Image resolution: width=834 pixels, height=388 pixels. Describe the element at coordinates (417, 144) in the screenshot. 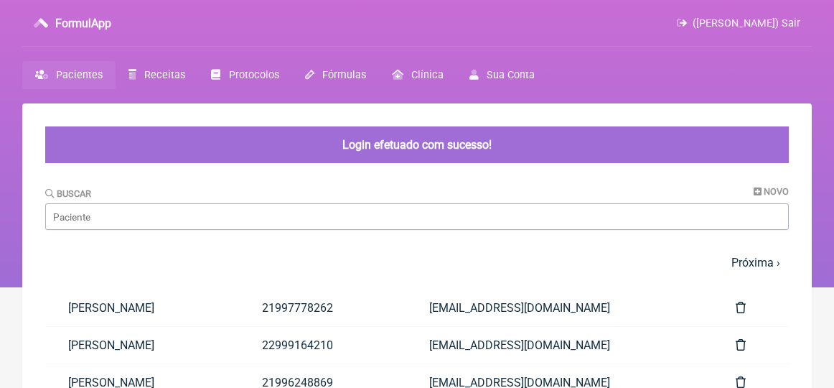

I see `div: Login efetuado com sucesso!` at that location.